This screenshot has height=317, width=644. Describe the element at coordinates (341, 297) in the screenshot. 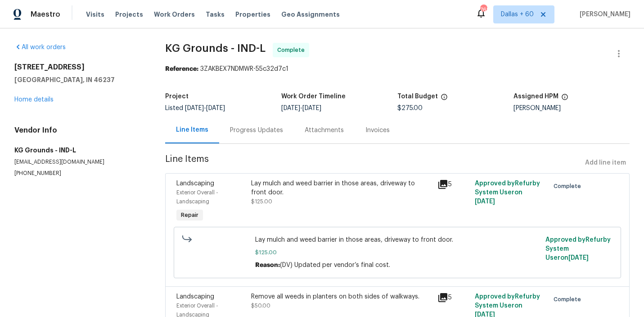

I see `div: Remove all weeds in planters on both sides of walkways.` at that location.